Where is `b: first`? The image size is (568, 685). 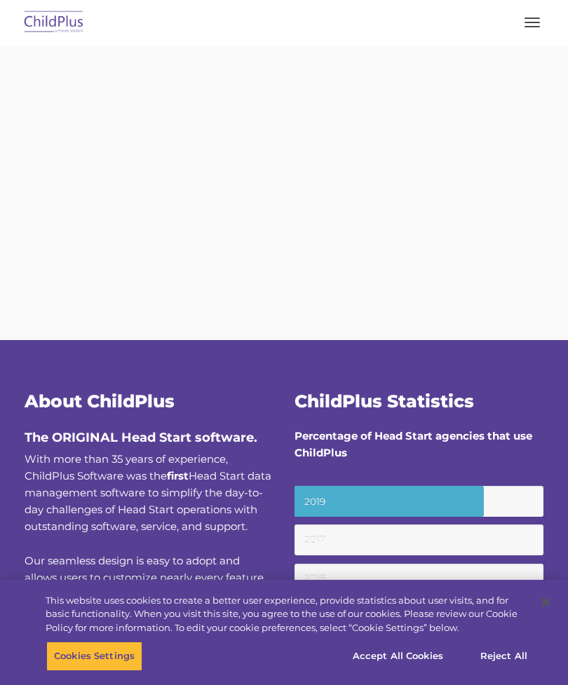
b: first is located at coordinates (177, 475).